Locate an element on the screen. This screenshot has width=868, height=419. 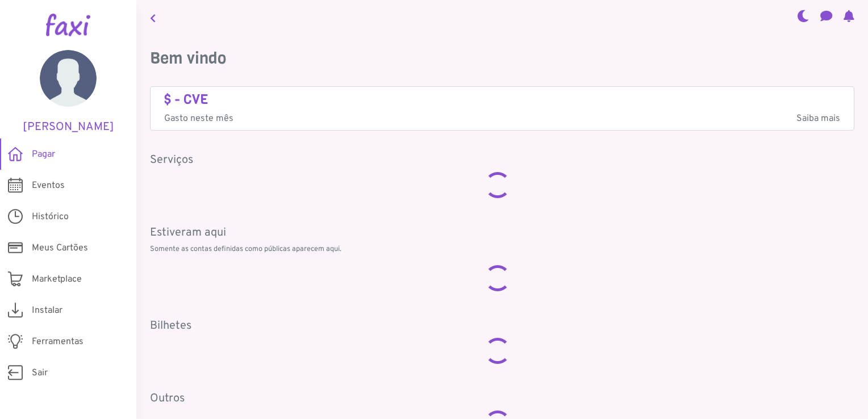
span: Ferramentas is located at coordinates (57, 342).